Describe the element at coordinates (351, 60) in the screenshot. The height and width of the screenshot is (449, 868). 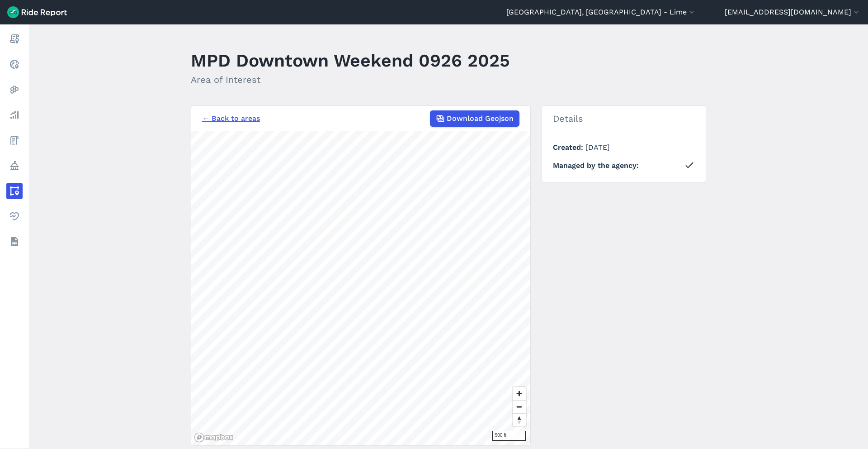
I see `h1: MPD Downtown Weekend 0926 2025` at that location.